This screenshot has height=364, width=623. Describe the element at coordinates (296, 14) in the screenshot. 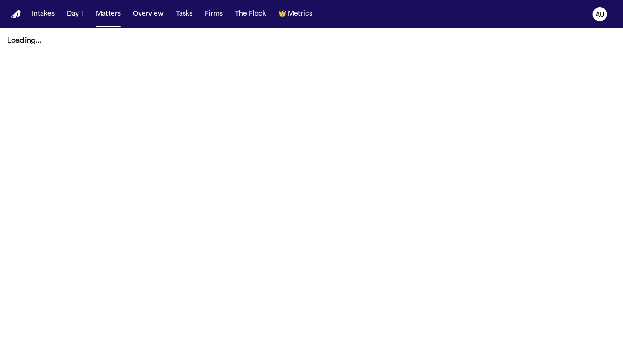

I see `a: crownMetrics` at that location.